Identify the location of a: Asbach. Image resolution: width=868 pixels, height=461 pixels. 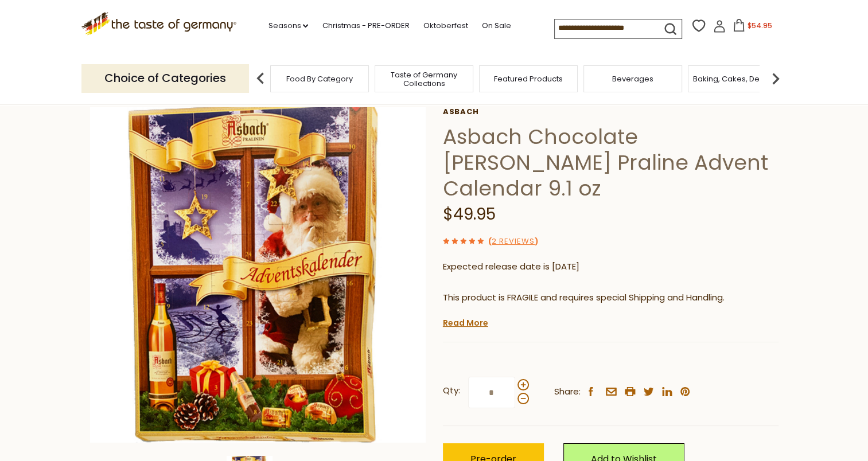
(610, 112).